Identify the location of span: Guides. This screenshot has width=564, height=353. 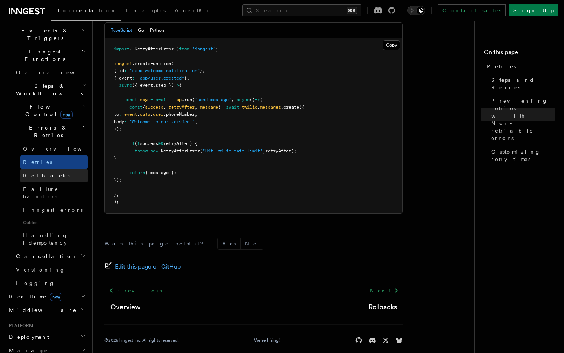
(54, 222).